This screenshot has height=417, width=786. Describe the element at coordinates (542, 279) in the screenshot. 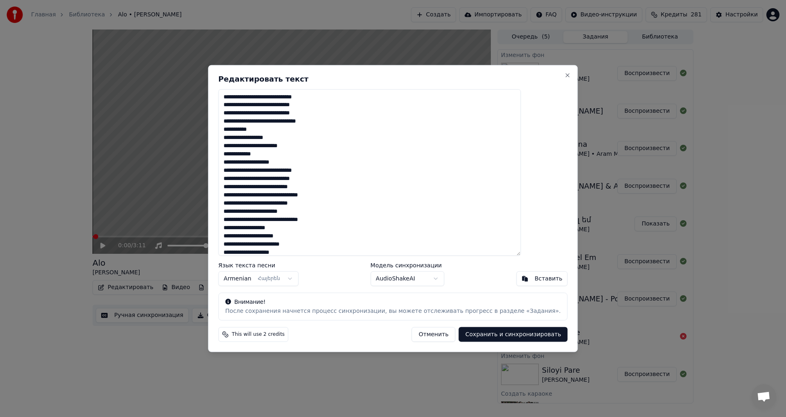

I see `button: Вставить` at that location.